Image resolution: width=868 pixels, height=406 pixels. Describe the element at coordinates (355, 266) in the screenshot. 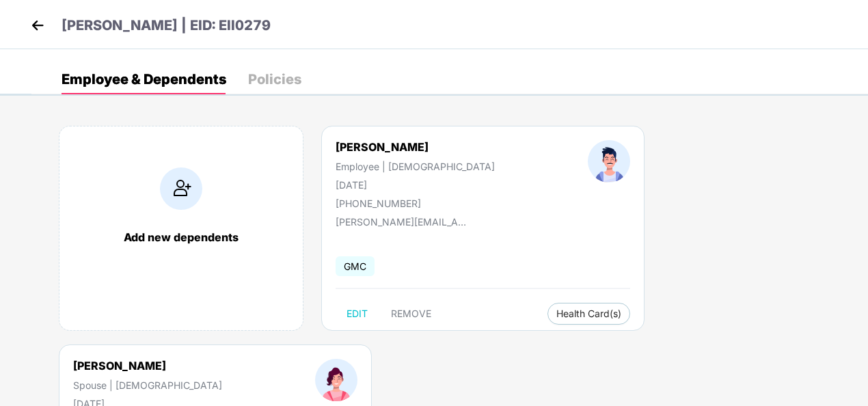

I see `span: GMC` at that location.